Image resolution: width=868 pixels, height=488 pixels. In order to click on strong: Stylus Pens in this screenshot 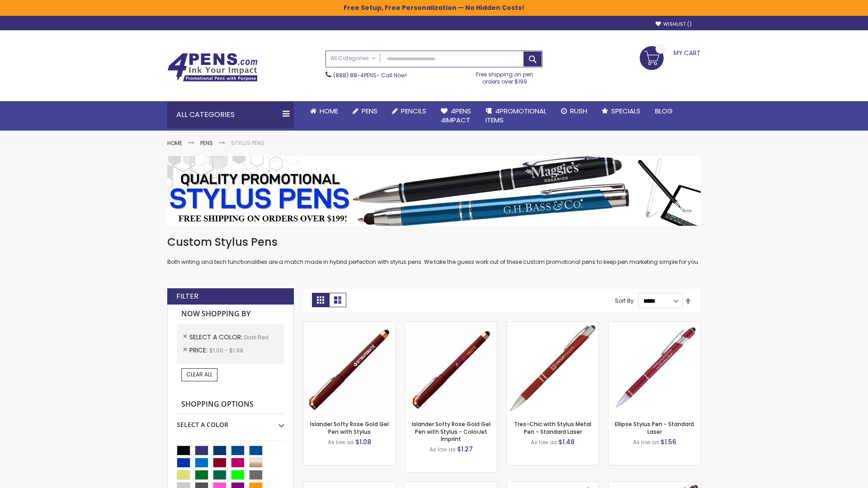, I will do `click(247, 143)`.